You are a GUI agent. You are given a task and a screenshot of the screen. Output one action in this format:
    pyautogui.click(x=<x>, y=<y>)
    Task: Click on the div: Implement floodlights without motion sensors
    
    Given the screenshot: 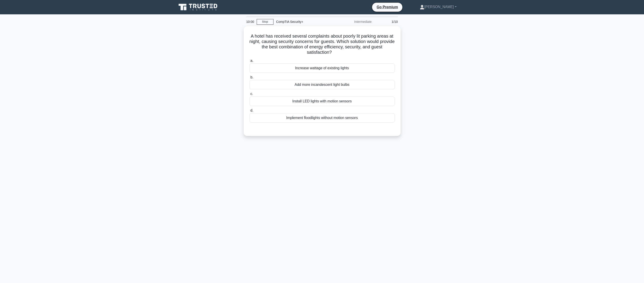 What is the action you would take?
    pyautogui.click(x=322, y=118)
    